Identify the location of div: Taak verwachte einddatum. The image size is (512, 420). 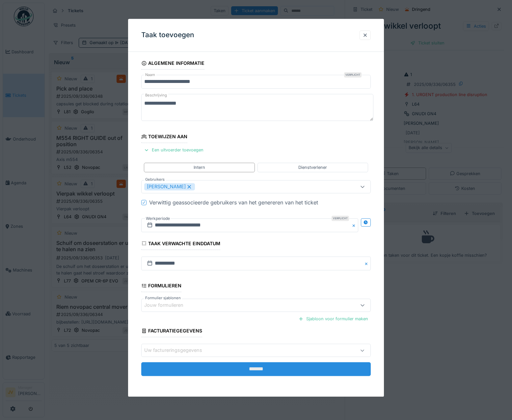
(181, 244).